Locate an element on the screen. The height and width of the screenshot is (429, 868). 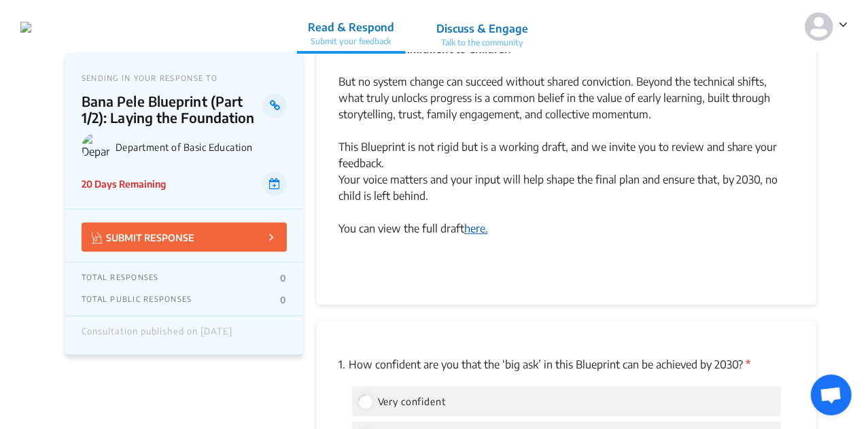
p: SENDING IN YOUR RESPONSE TO is located at coordinates (185, 78).